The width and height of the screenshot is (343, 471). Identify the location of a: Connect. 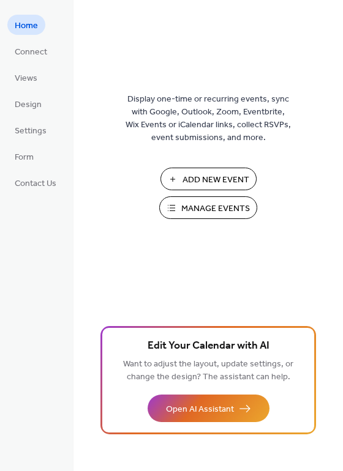
(31, 51).